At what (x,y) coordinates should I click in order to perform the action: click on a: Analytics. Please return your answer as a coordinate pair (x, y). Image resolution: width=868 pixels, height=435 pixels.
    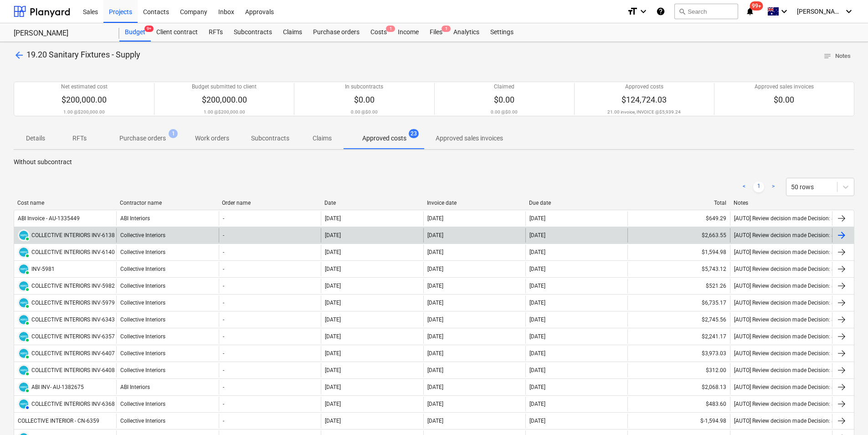
    Looking at the image, I should click on (466, 32).